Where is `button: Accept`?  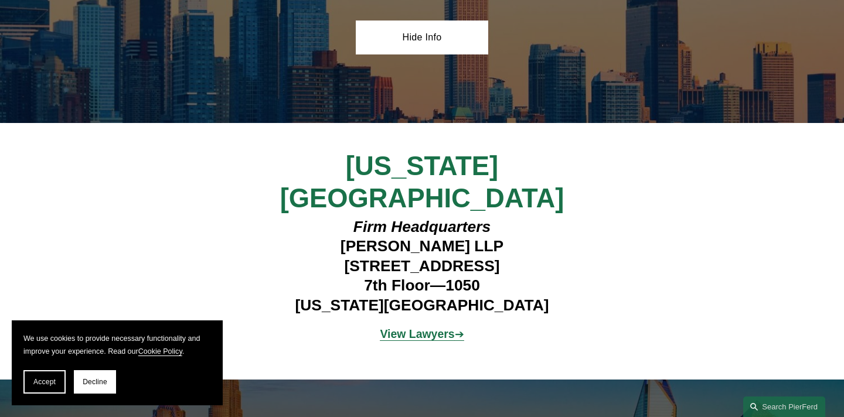 button: Accept is located at coordinates (45, 382).